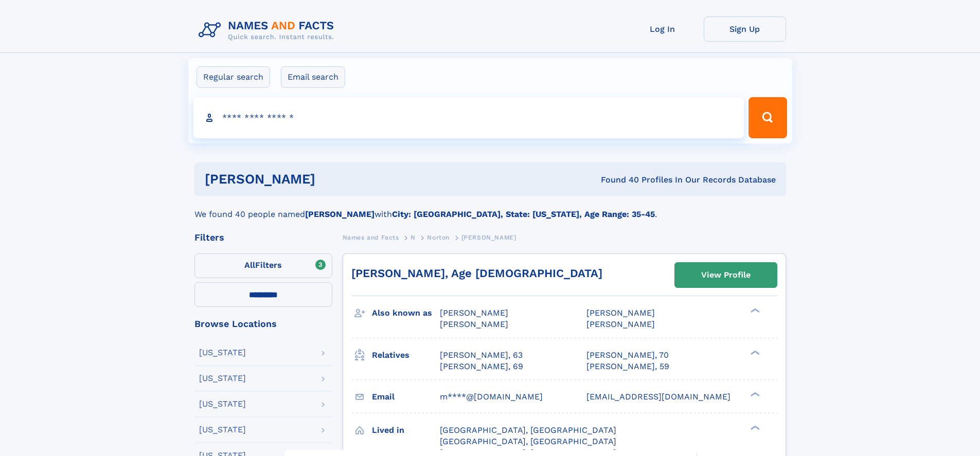 The width and height of the screenshot is (980, 456). What do you see at coordinates (439, 237) in the screenshot?
I see `a: Norton` at bounding box center [439, 237].